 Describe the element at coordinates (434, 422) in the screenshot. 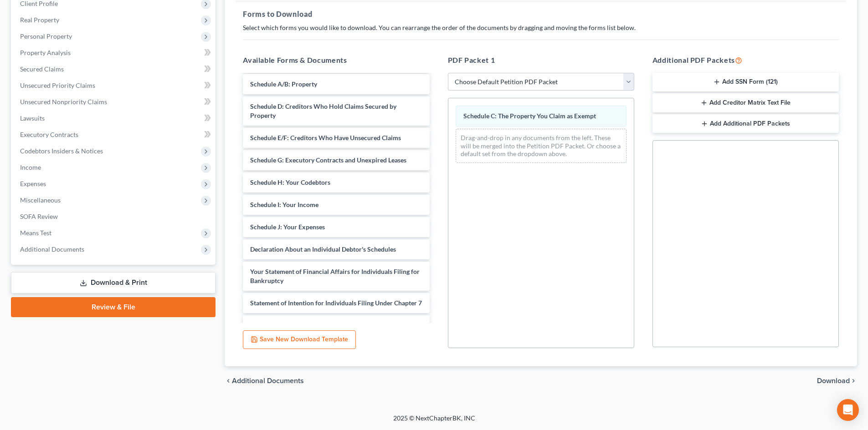

I see `div: 2025 © NextChapterBK, INC` at that location.